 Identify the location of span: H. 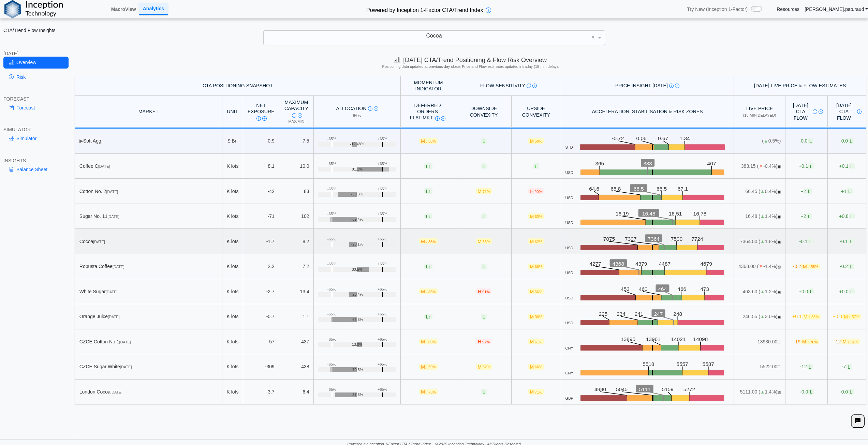
(483, 342).